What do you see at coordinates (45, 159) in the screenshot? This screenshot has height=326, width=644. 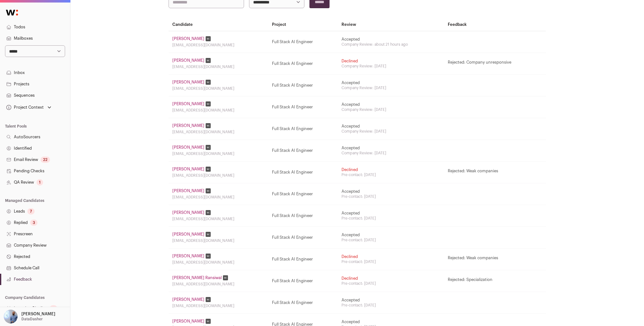 I see `div: 22` at bounding box center [45, 159].